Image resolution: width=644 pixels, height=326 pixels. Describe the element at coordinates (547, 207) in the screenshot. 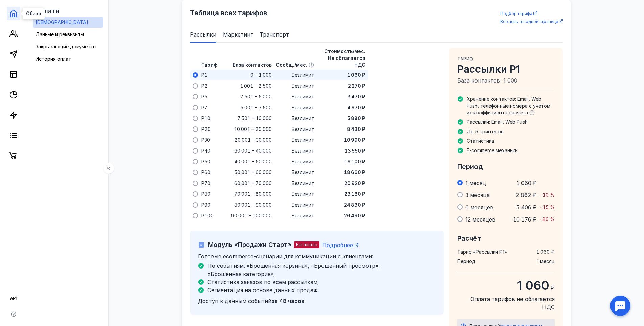

I see `span: -15 %` at that location.